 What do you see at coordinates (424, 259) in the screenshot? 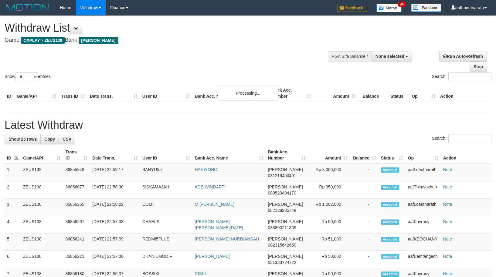
I see `td: aafEamtangech` at bounding box center [424, 259].